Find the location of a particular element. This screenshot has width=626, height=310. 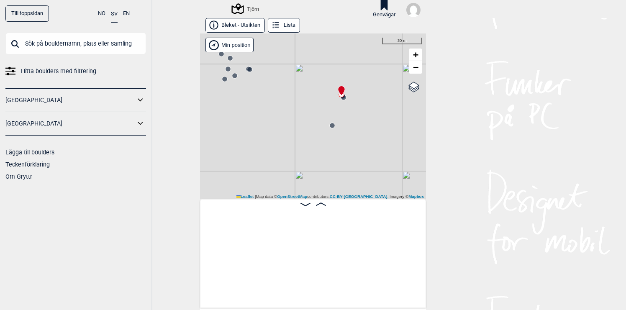

a: Layers is located at coordinates (414, 87).